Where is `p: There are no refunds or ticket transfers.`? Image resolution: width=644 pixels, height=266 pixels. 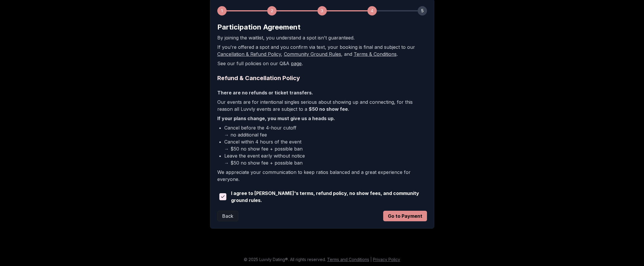
p: There are no refunds or ticket transfers. is located at coordinates (322, 92).